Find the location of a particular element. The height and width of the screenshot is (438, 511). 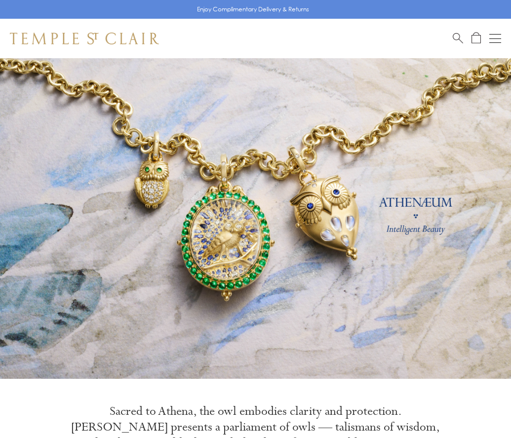

p: Enjoy Complimentary Delivery & Returns is located at coordinates (253, 9).